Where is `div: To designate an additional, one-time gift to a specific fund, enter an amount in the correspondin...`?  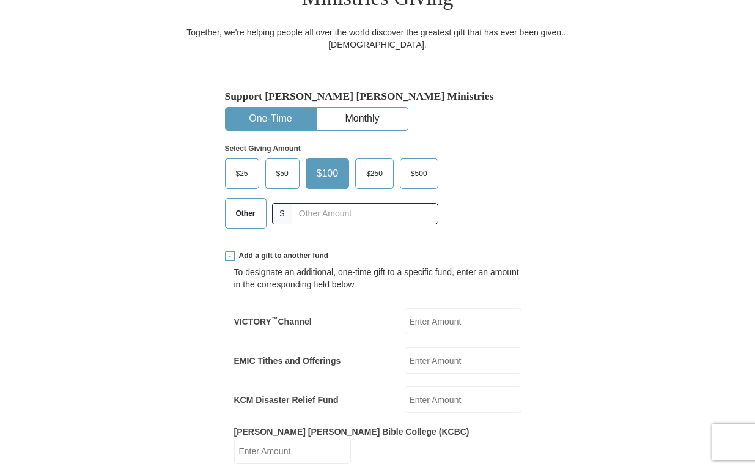 div: To designate an additional, one-time gift to a specific fund, enter an amount in the correspondin... is located at coordinates (378, 278).